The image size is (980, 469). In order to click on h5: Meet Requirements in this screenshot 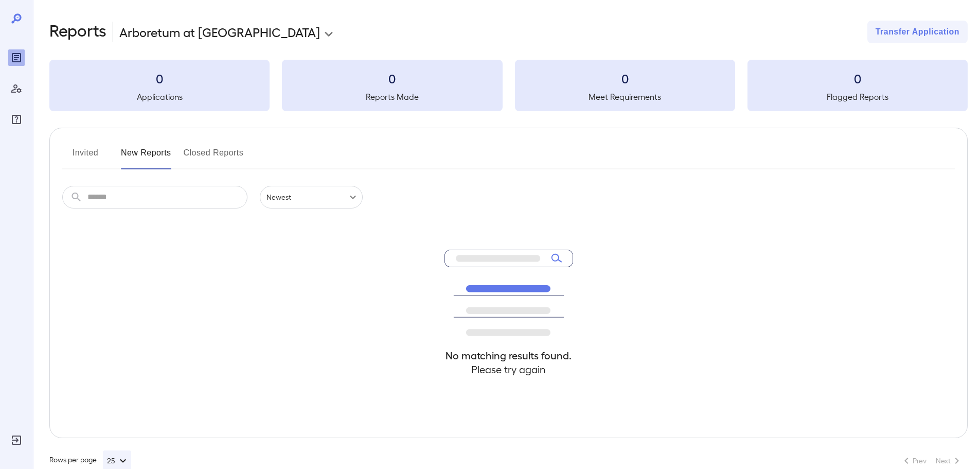, I will do `click(625, 97)`.